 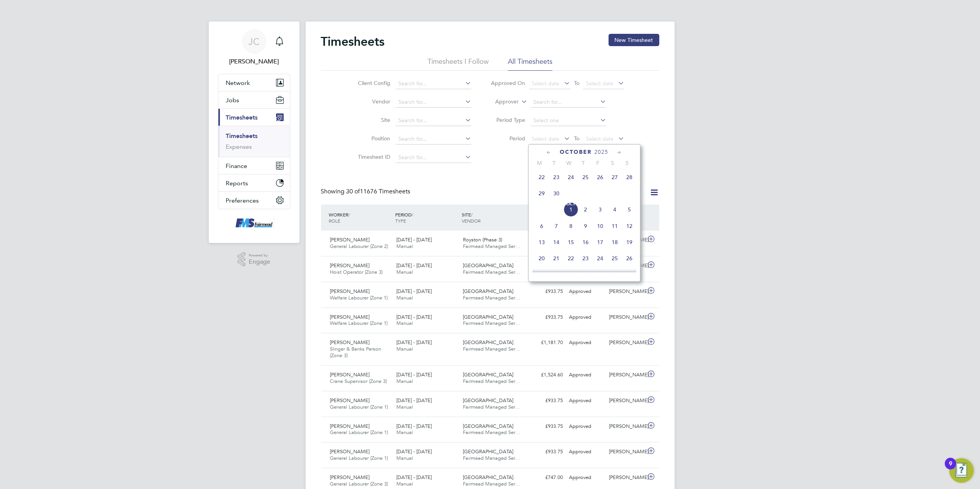 I want to click on span: 13, so click(x=541, y=242).